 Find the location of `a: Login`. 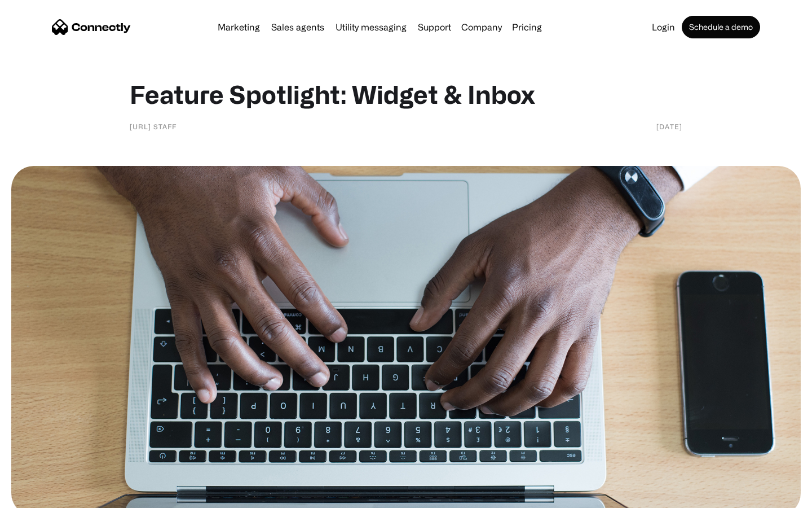

a: Login is located at coordinates (664, 27).